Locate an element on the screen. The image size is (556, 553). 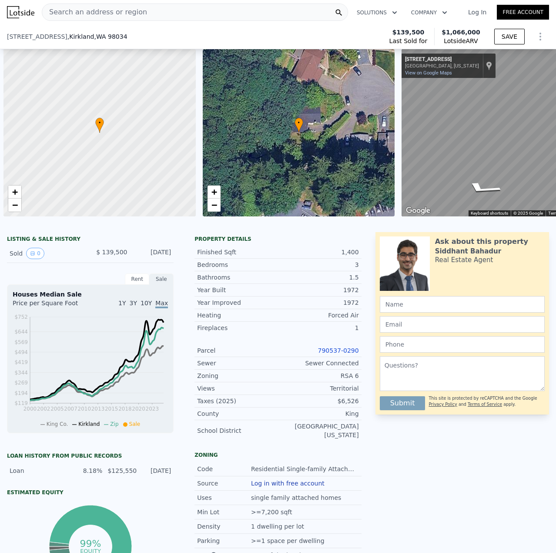
a: Show location on map is located at coordinates (489, 66).